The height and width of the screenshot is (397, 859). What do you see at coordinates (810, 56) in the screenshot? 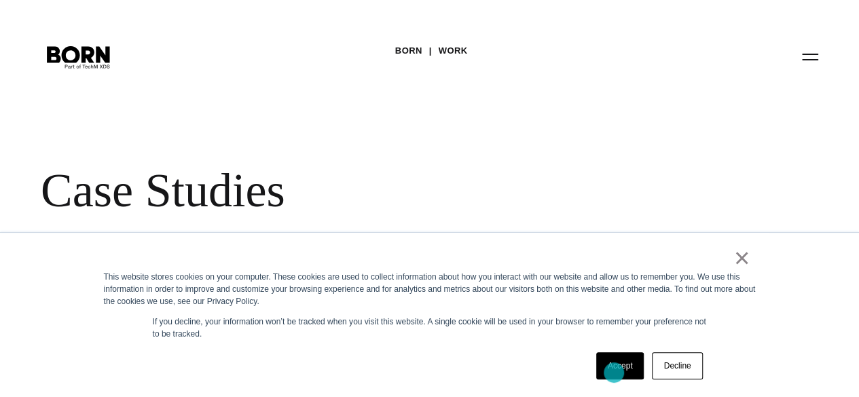
I see `button: Open` at bounding box center [810, 56].